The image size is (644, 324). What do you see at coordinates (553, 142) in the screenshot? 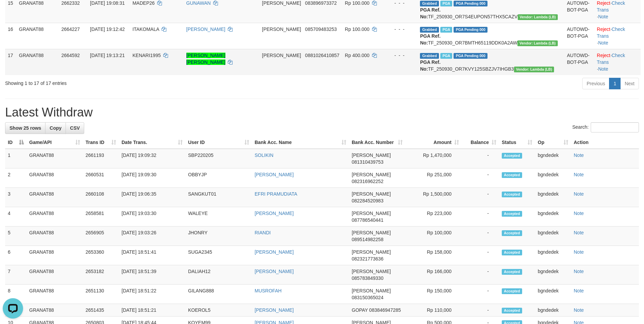
I see `th: Op: activate to sort column ascending` at bounding box center [553, 142].